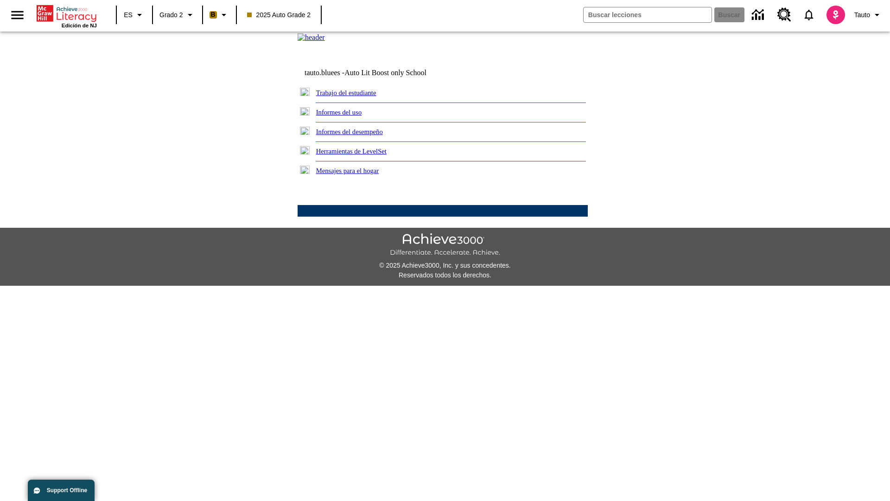  I want to click on a: Centro de recursos, Se abrirá en una pestaña nueva., so click(785, 15).